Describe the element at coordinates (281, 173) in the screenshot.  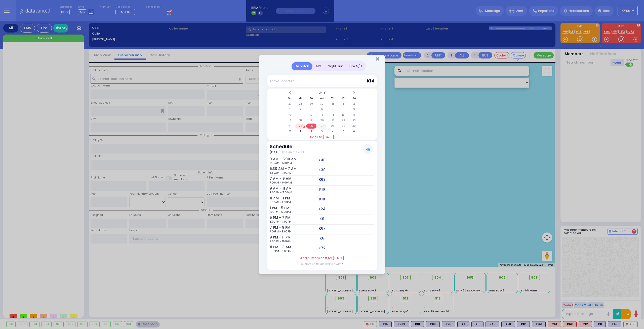
I see `span: 5:30AM - 7:00AM` at that location.